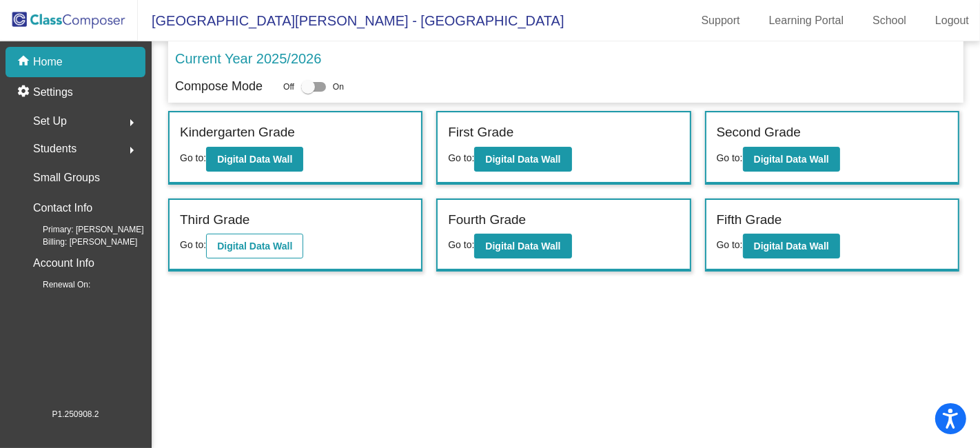  Describe the element at coordinates (47, 62) in the screenshot. I see `p: Home` at that location.